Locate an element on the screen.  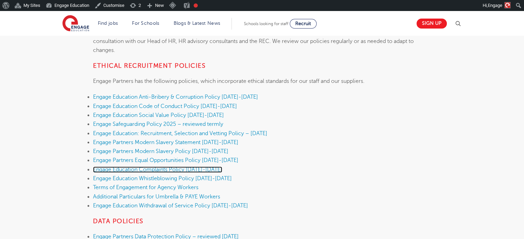
div: Needs improvement is located at coordinates (196, 6).